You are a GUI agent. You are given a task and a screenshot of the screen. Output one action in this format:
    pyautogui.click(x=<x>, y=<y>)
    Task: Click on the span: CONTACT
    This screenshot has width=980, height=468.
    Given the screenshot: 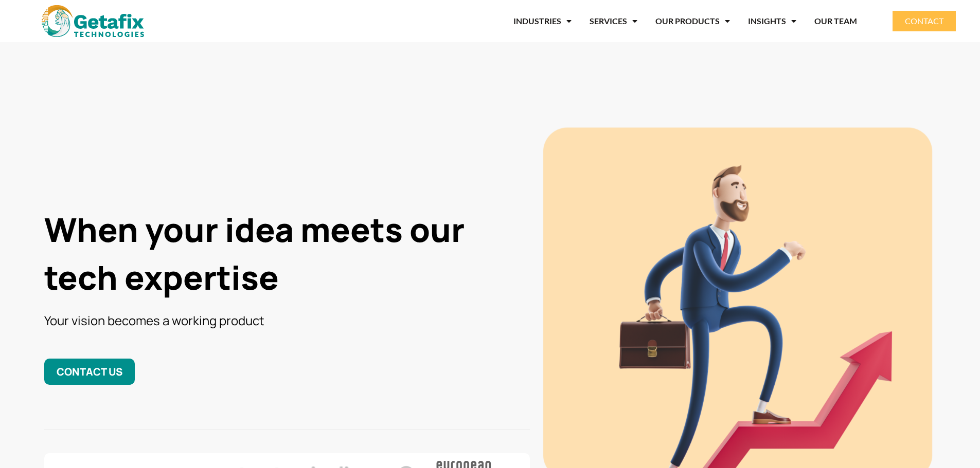 What is the action you would take?
    pyautogui.click(x=925, y=21)
    